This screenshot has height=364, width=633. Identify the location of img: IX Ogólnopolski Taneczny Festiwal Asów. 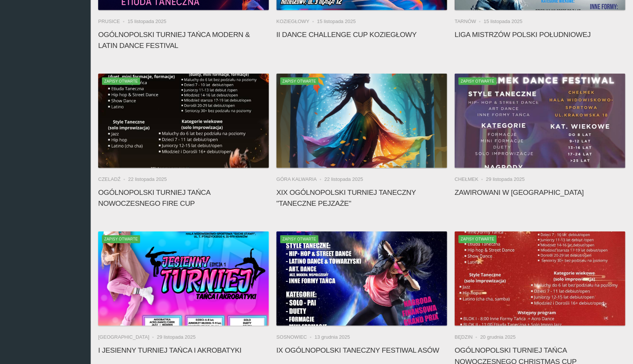
(362, 278).